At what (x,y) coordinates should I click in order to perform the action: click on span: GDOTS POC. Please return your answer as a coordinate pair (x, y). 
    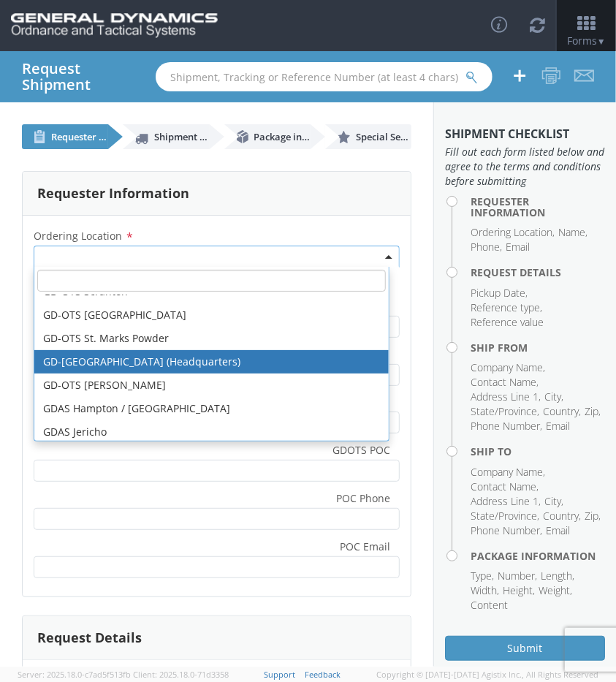
    Looking at the image, I should click on (361, 451).